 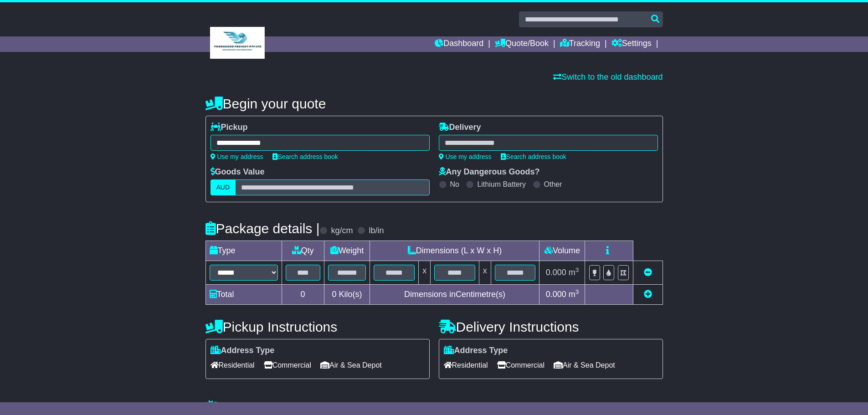 I want to click on label: Goods Value, so click(x=237, y=172).